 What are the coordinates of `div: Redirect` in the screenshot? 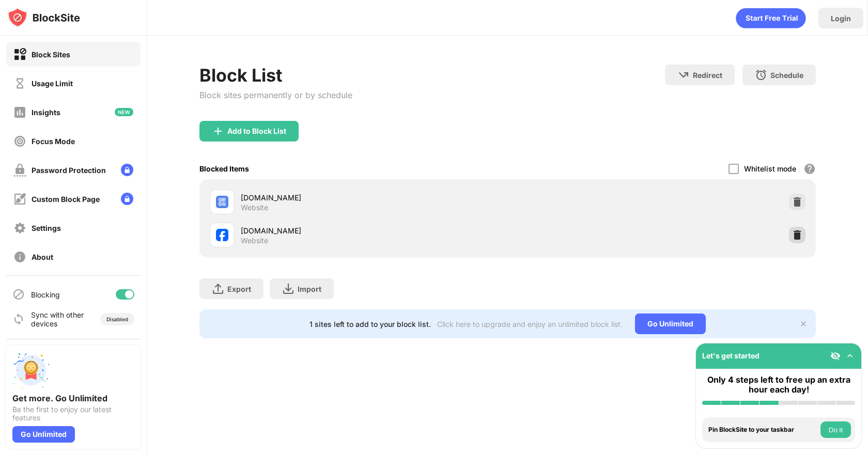 It's located at (707, 75).